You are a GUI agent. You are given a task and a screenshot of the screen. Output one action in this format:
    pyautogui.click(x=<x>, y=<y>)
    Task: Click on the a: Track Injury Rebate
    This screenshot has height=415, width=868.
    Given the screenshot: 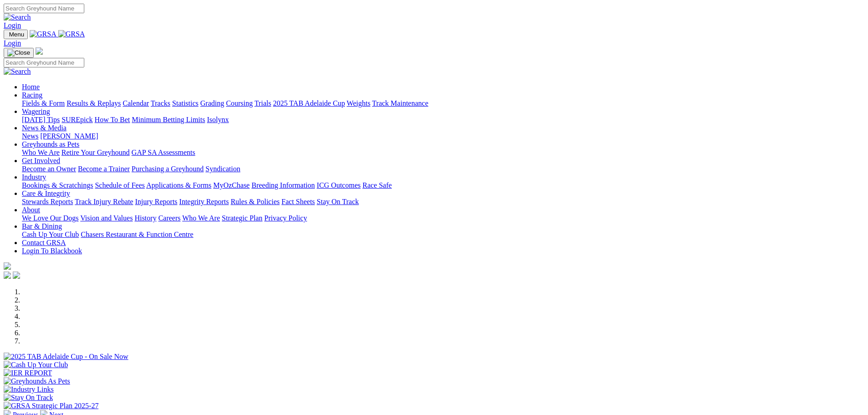 What is the action you would take?
    pyautogui.click(x=104, y=201)
    